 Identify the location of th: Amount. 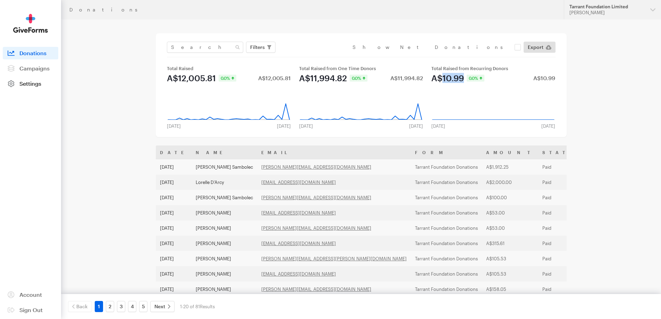
(510, 152).